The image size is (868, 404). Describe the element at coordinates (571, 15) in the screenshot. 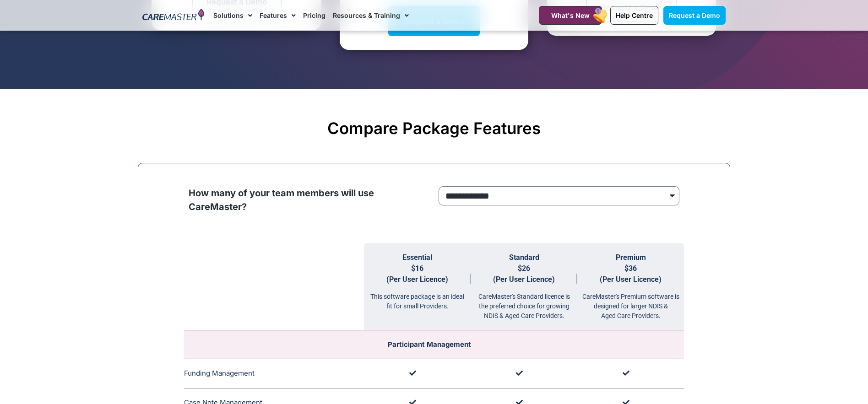

I see `span: What's New` at that location.